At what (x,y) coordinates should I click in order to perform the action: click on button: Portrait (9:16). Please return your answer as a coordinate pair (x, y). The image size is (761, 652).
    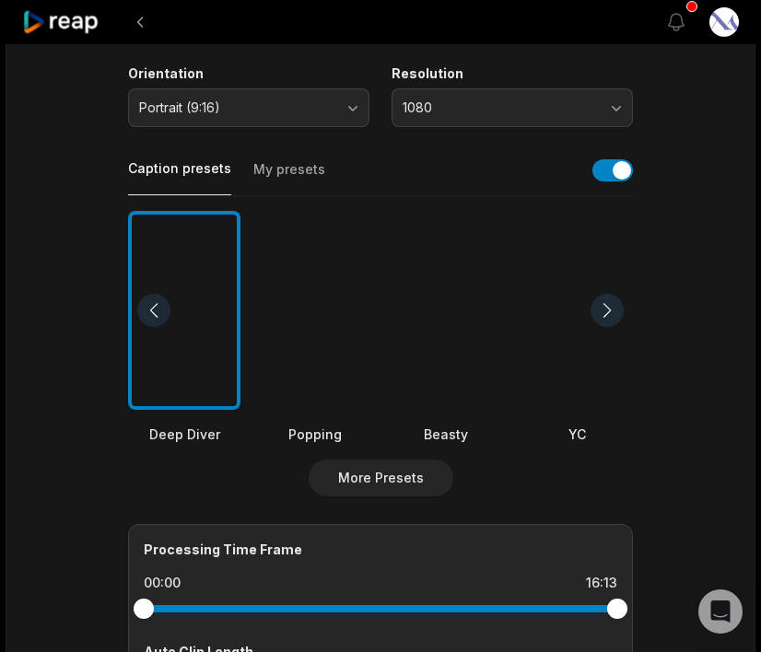
    Looking at the image, I should click on (249, 108).